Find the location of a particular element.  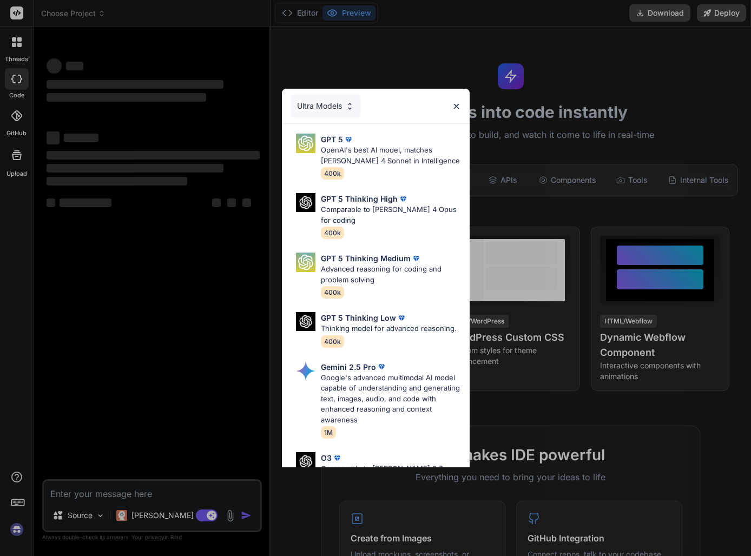

p: Gemini 2.5 Pro is located at coordinates (348, 367).